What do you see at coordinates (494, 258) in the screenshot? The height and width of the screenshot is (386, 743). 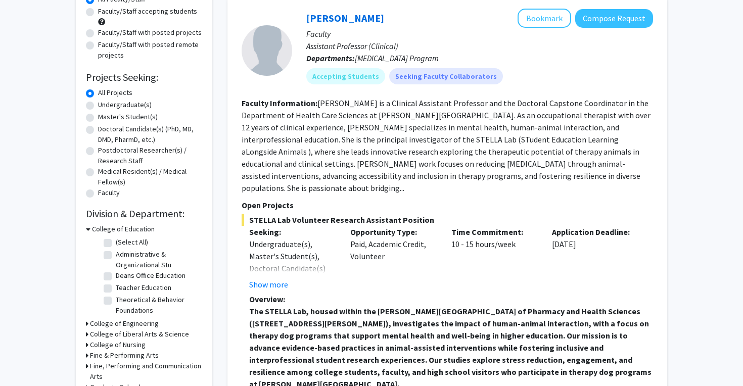 I see `div: 10 - 15 hours/week` at bounding box center [494, 258].